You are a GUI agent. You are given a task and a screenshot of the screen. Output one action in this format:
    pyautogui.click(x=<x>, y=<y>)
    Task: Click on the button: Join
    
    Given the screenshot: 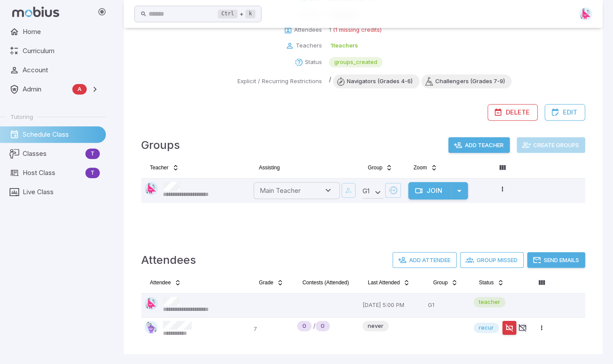 What is the action you would take?
    pyautogui.click(x=429, y=191)
    